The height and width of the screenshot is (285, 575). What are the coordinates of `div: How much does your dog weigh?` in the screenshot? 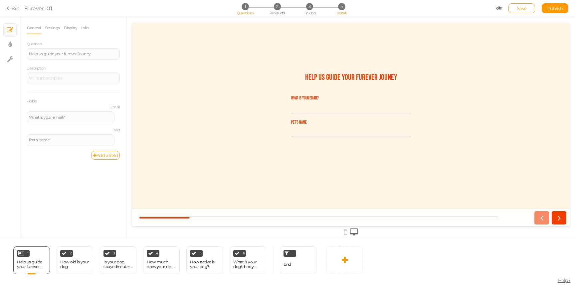 It's located at (161, 264).